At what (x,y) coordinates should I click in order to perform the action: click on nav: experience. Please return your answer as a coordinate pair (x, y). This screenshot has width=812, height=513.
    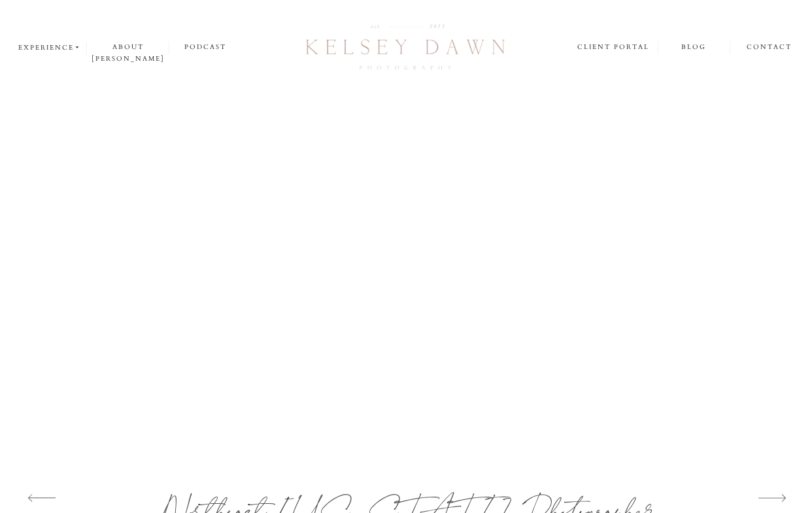
    Looking at the image, I should click on (49, 47).